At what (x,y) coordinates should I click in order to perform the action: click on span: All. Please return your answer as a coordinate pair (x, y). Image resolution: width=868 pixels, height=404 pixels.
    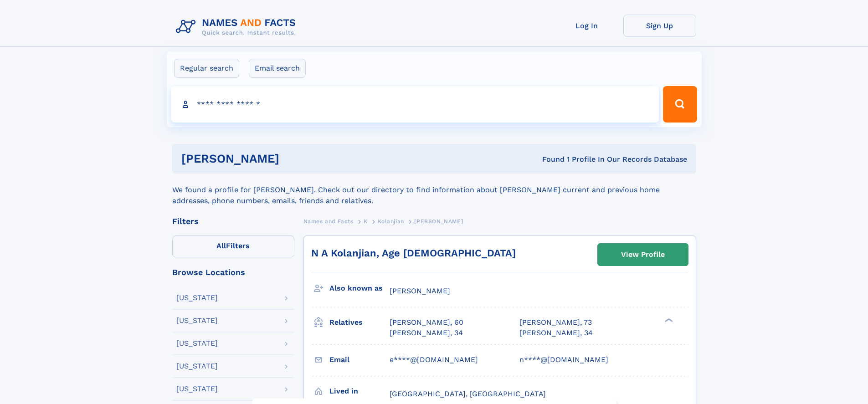
    Looking at the image, I should click on (221, 246).